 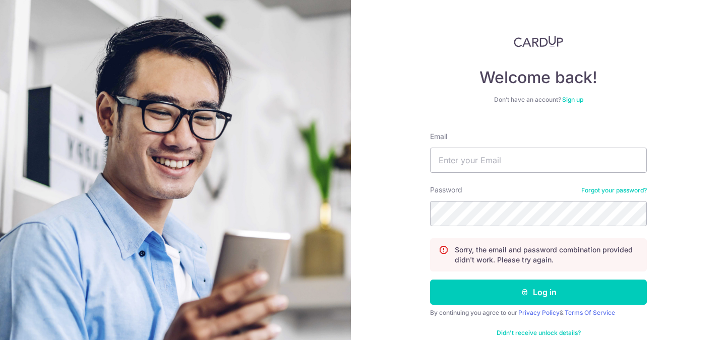 I want to click on button: Log in, so click(x=538, y=292).